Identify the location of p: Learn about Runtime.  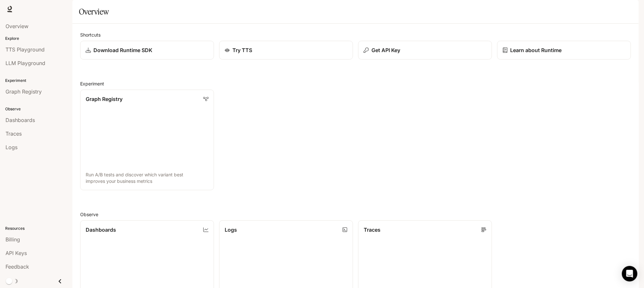
(536, 50).